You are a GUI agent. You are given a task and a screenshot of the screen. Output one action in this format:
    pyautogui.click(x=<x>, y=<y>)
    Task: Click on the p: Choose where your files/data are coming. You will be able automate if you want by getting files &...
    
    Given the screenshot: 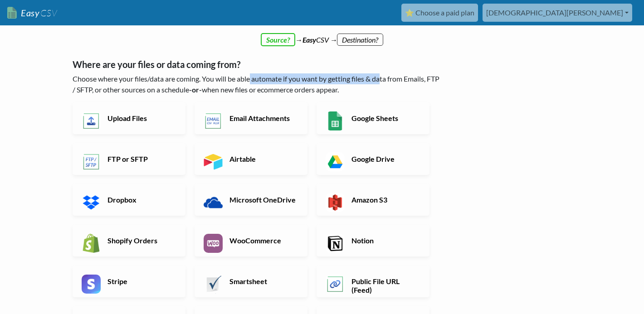 What is the action you would take?
    pyautogui.click(x=257, y=84)
    